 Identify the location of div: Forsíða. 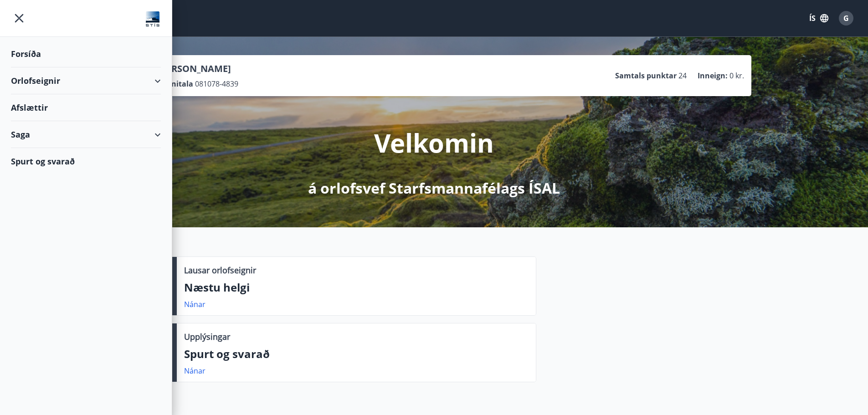
(85, 54).